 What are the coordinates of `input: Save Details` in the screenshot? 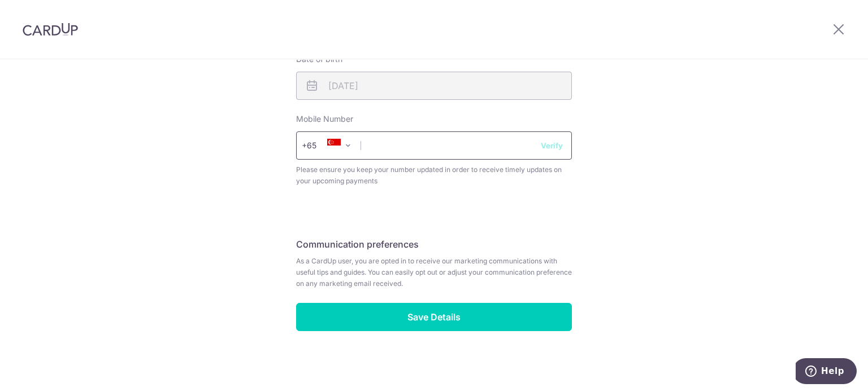 It's located at (434, 317).